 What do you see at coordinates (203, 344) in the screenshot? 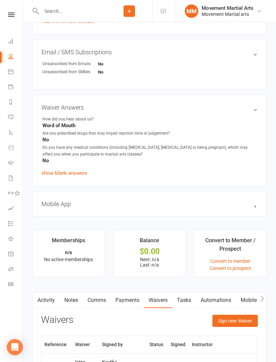
I see `th: Instructor` at bounding box center [203, 344].